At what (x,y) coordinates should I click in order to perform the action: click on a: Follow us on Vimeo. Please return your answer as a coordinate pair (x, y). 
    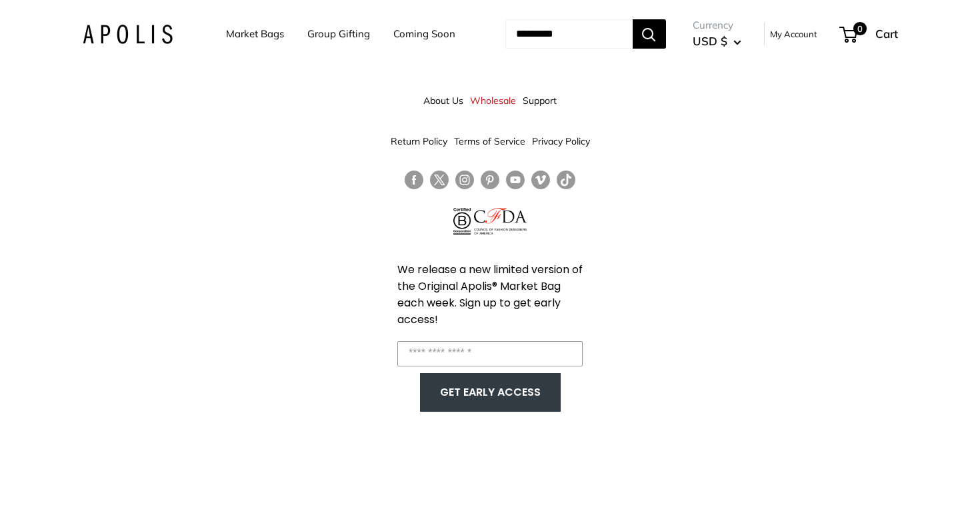
    Looking at the image, I should click on (541, 180).